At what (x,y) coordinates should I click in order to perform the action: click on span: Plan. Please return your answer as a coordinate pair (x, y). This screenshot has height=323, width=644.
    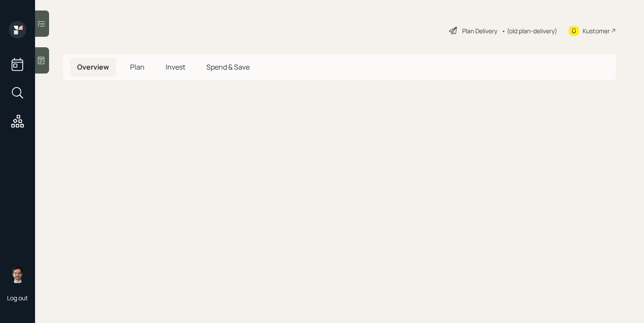
    Looking at the image, I should click on (137, 67).